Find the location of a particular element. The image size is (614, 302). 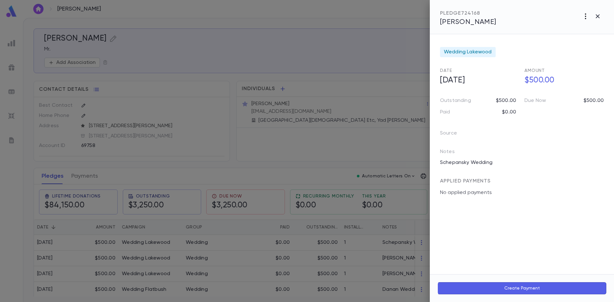

p: Due Now is located at coordinates (535, 101).